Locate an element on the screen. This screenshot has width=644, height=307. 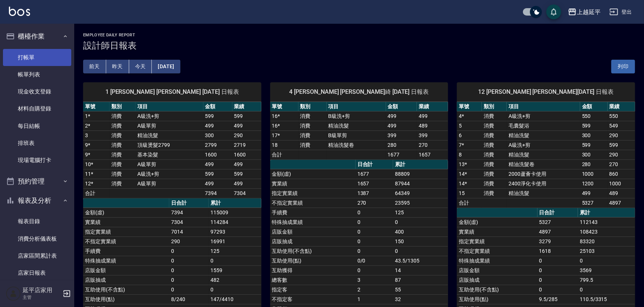
td: 147/4410 is located at coordinates (234, 299).